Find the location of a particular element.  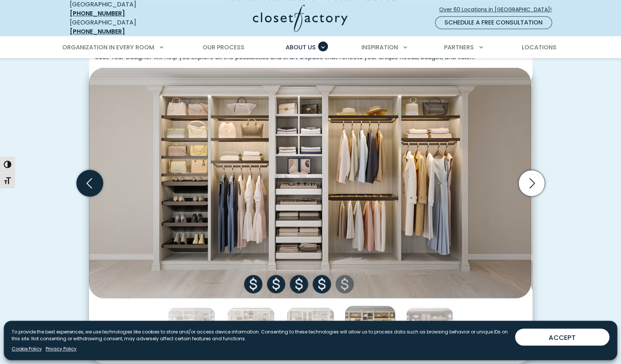

a: Cookie Policy is located at coordinates (27, 349).